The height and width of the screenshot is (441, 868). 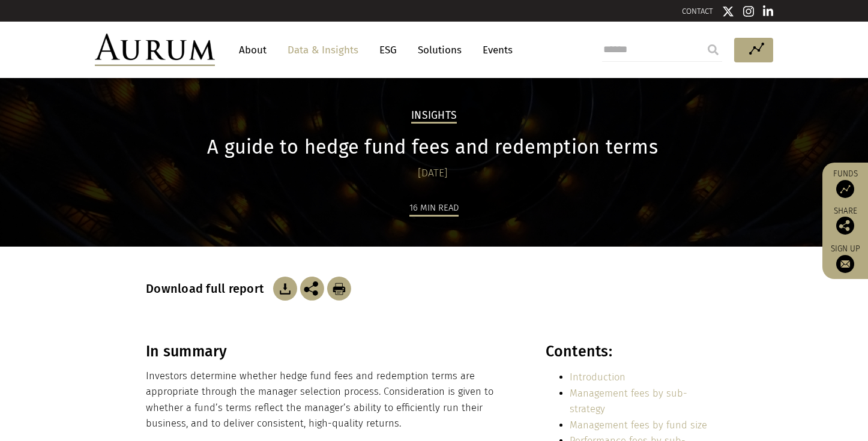 What do you see at coordinates (845, 189) in the screenshot?
I see `img: Access Funds` at bounding box center [845, 189].